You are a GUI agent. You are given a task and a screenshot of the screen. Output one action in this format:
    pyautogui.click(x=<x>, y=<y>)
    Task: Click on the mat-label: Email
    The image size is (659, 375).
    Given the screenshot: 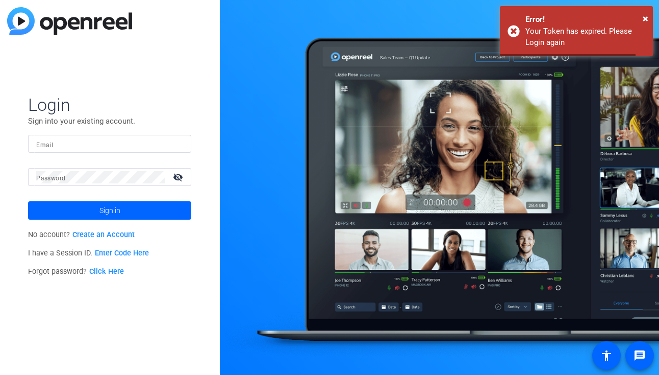 What is the action you would take?
    pyautogui.click(x=44, y=145)
    